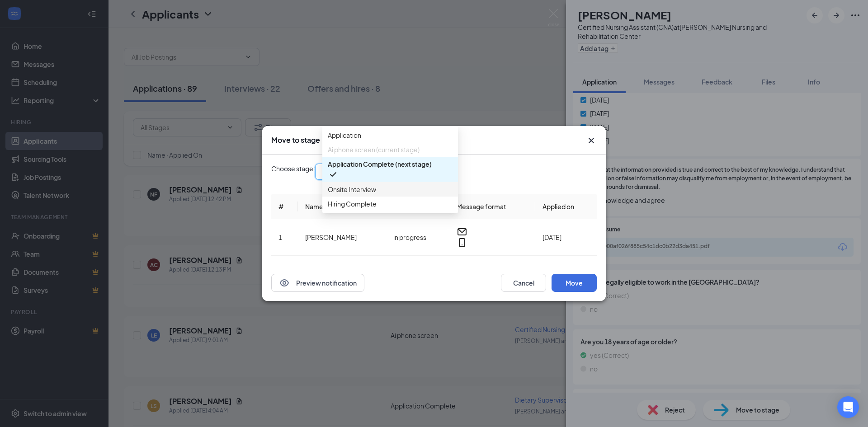 The width and height of the screenshot is (868, 427). What do you see at coordinates (352, 189) in the screenshot?
I see `span: Onsite Interview` at bounding box center [352, 189].